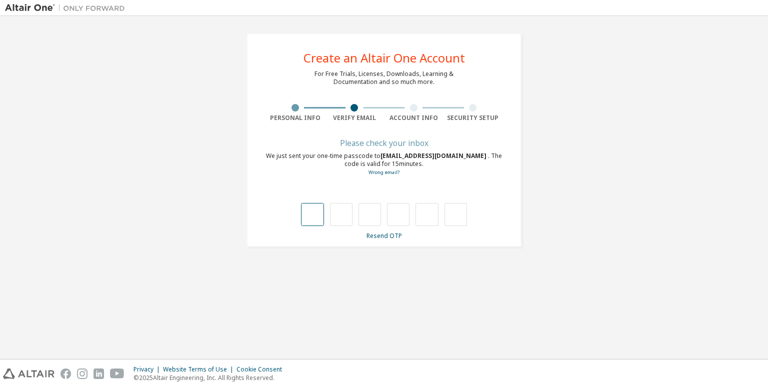 This screenshot has width=768, height=388. Describe the element at coordinates (384, 172) in the screenshot. I see `a: Go back to the registration form` at that location.